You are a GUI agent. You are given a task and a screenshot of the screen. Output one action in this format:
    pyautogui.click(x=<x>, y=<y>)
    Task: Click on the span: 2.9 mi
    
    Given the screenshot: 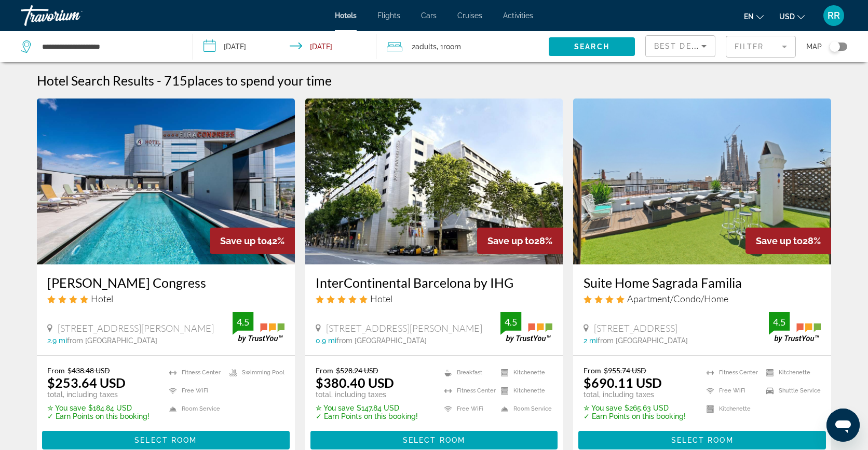 What is the action you would take?
    pyautogui.click(x=57, y=340)
    